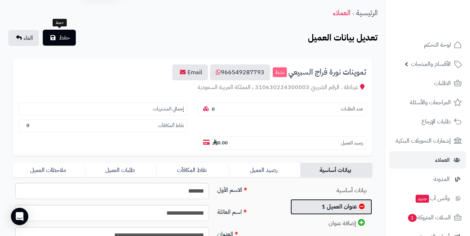 The image size is (470, 236). Describe the element at coordinates (351, 109) in the screenshot. I see `small: عدد الطلبات` at that location.